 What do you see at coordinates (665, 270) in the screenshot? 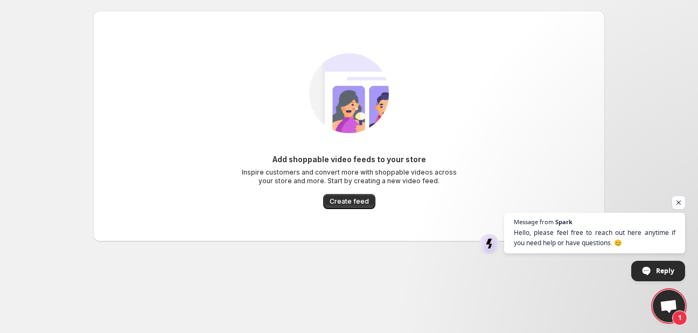
I see `span: Reply` at bounding box center [665, 270].